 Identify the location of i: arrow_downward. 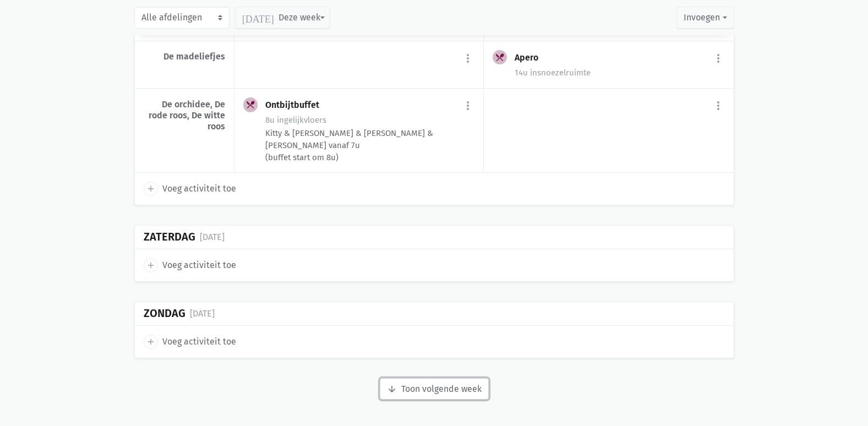
(392, 389).